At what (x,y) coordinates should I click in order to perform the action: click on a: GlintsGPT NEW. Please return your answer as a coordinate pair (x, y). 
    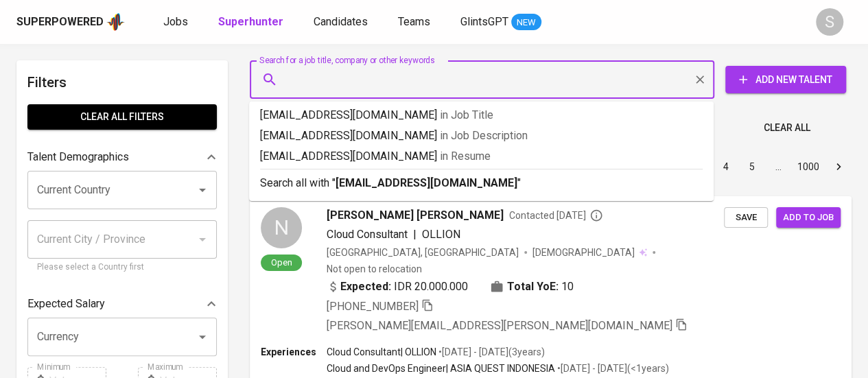
    Looking at the image, I should click on (501, 22).